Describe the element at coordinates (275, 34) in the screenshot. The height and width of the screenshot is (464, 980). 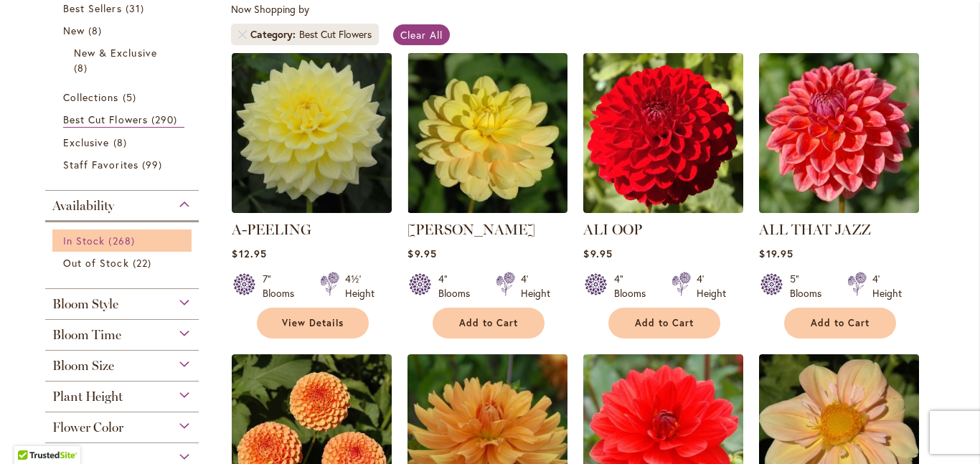
I see `span: Category` at that location.